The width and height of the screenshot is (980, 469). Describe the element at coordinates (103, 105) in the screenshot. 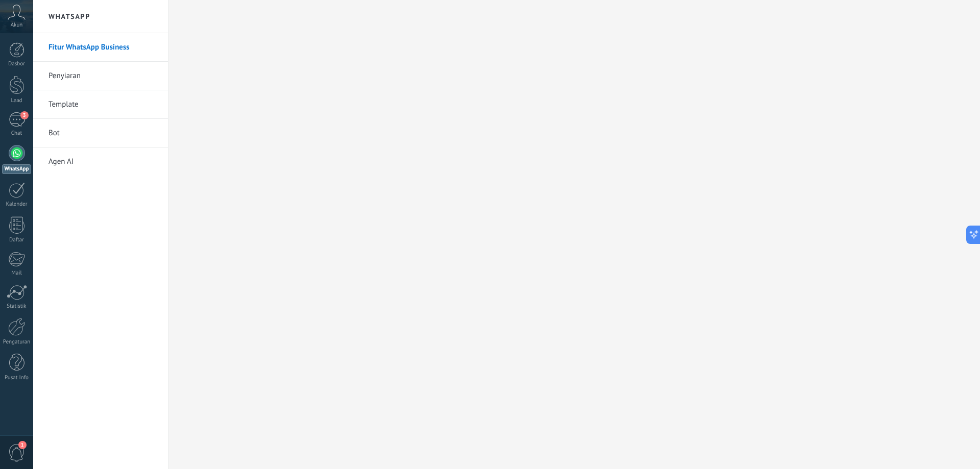

I see `a: Template` at that location.